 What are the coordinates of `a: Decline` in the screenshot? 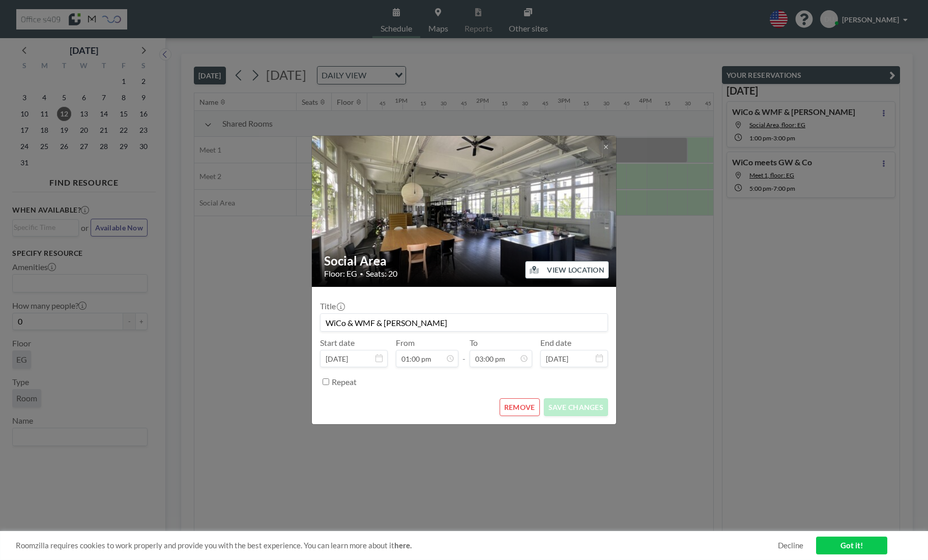 It's located at (791, 545).